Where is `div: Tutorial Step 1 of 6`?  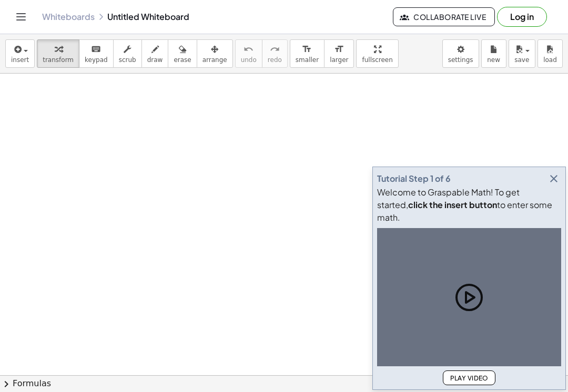
div: Tutorial Step 1 of 6 is located at coordinates (414, 179).